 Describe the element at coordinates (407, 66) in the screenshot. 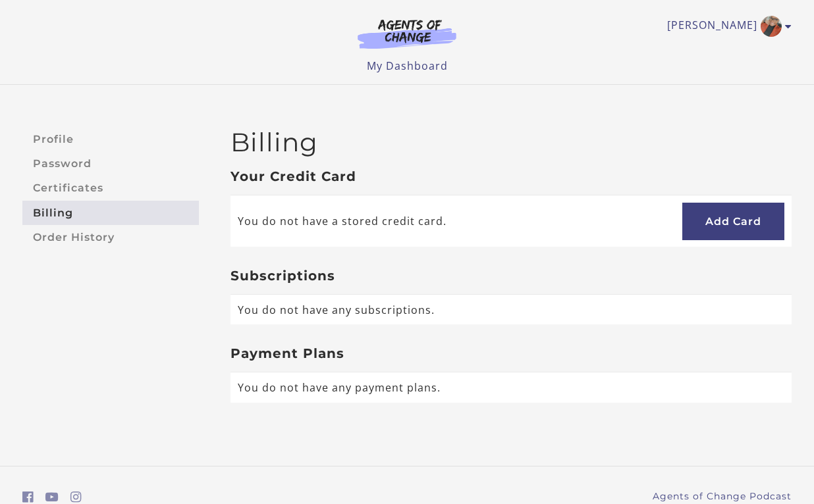

I see `a: My Dashboard` at that location.